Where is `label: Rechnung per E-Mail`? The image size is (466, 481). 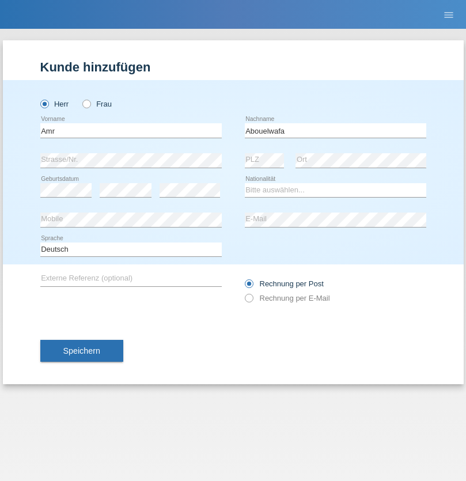
label: Rechnung per E-Mail is located at coordinates (288, 298).